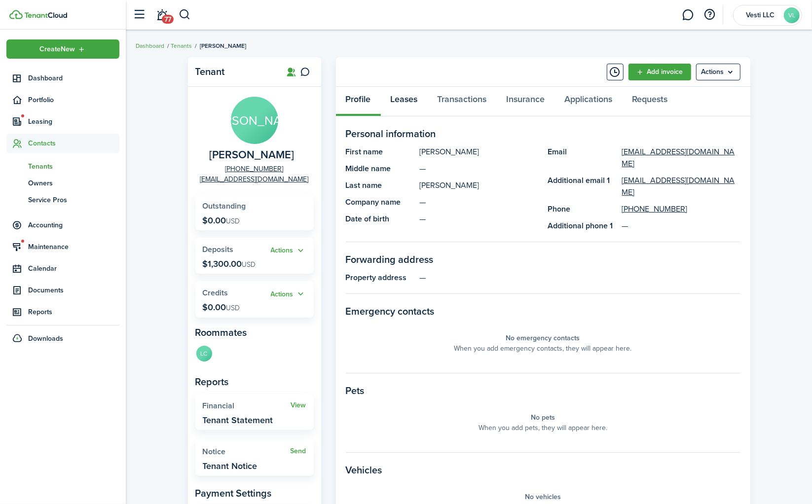  What do you see at coordinates (543, 338) in the screenshot?
I see `panel-main-placeholder-title: No emergency contacts` at bounding box center [543, 338].